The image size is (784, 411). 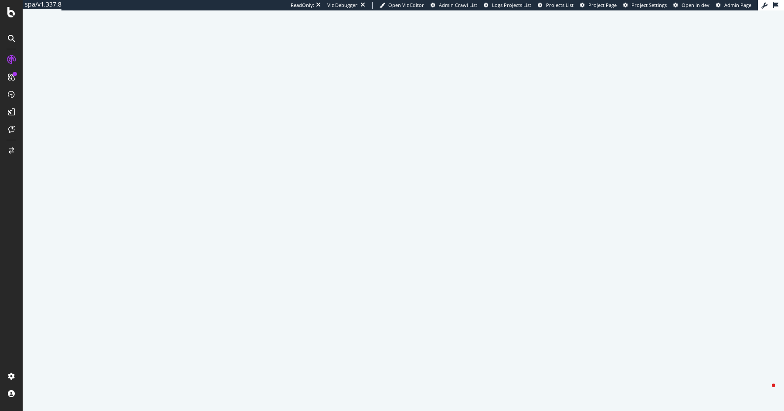 What do you see at coordinates (695, 5) in the screenshot?
I see `span: Open in dev` at bounding box center [695, 5].